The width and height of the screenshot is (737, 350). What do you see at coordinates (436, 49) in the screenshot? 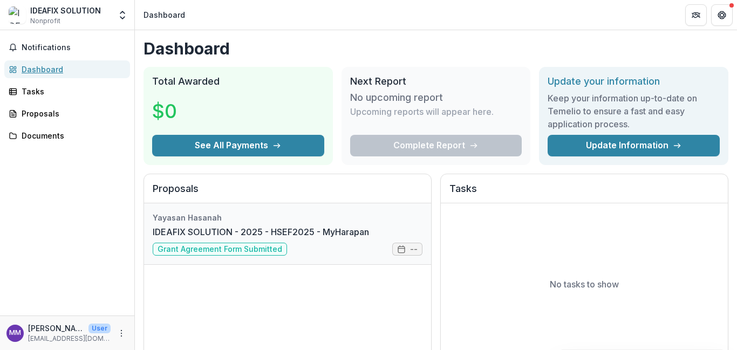
I see `h1: Dashboard` at bounding box center [436, 49].